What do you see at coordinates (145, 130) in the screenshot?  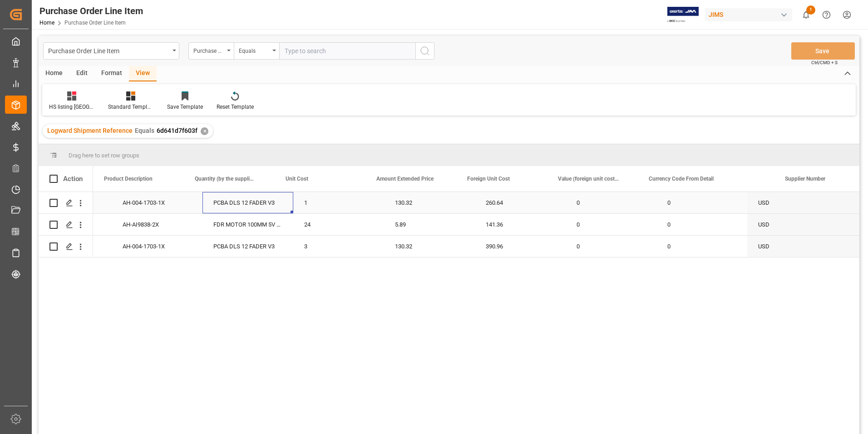 I see `span: Equals` at bounding box center [145, 130].